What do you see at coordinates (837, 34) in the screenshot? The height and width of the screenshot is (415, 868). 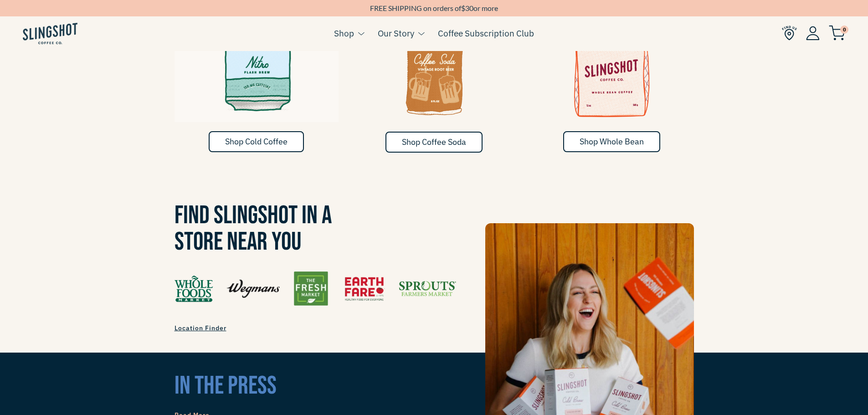 I see `a: 0` at bounding box center [837, 34].